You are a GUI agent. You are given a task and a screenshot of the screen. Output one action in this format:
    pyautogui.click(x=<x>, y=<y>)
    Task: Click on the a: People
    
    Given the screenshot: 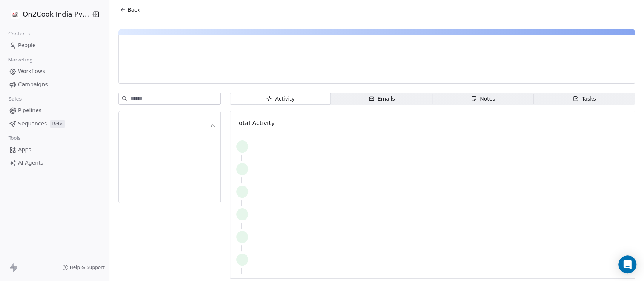 What is the action you would take?
    pyautogui.click(x=54, y=45)
    